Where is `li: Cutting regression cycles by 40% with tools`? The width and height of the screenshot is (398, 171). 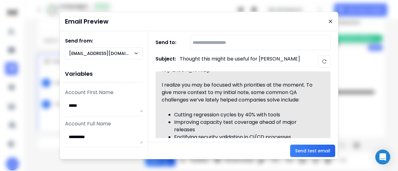
li: Cutting regression cycles by 40% with tools is located at coordinates (245, 115).